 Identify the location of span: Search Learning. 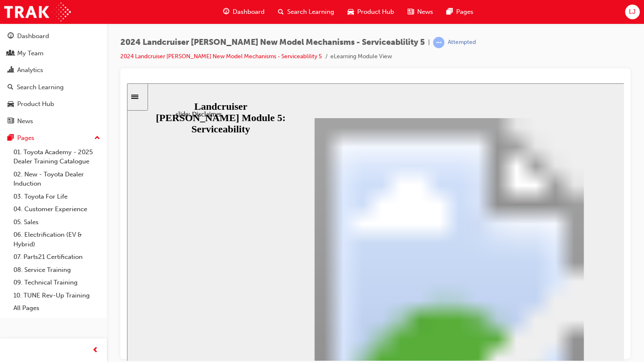
(311, 12).